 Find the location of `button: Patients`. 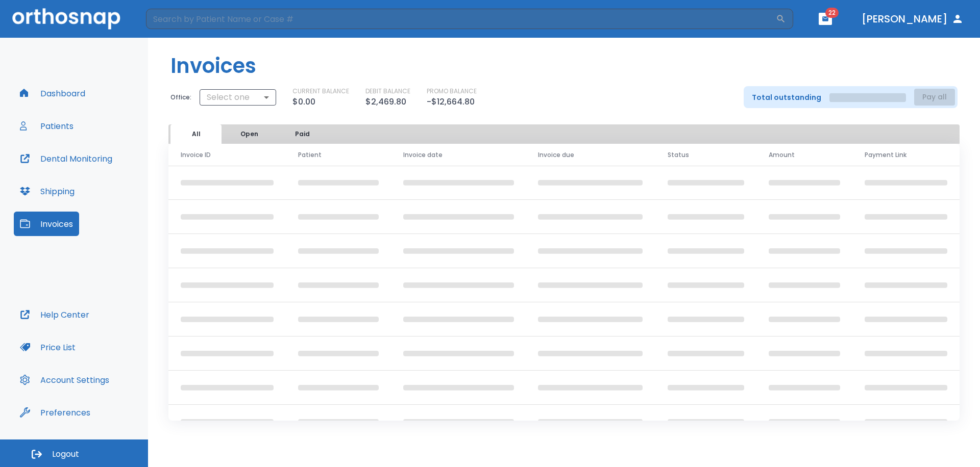

button: Patients is located at coordinates (47, 126).